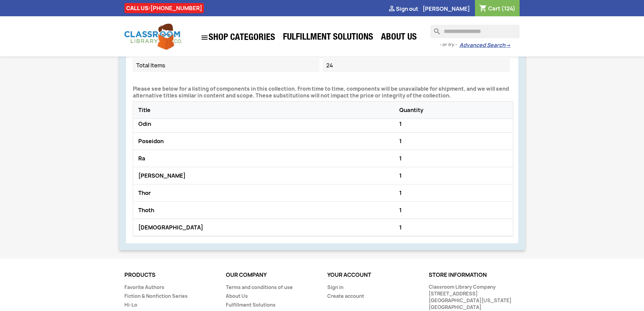  What do you see at coordinates (345, 296) in the screenshot?
I see `a: Create account` at bounding box center [345, 296].